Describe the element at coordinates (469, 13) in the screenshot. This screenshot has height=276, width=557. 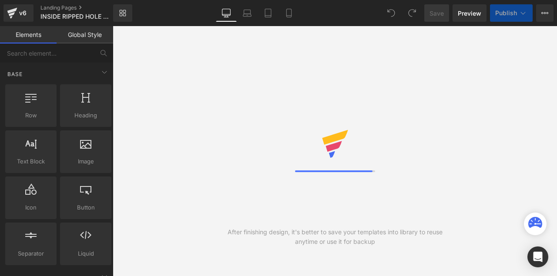
I see `span: Preview` at that location.